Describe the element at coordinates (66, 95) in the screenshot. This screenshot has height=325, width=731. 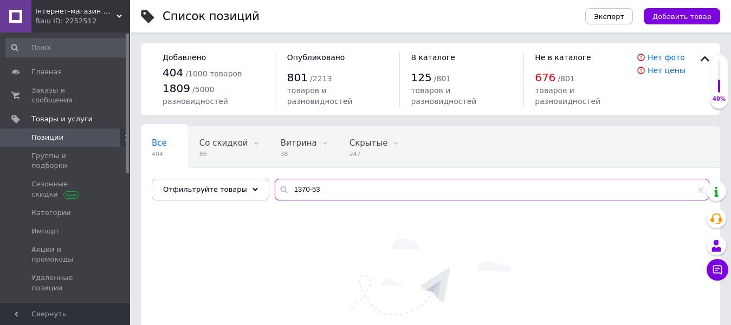
I see `span: Заказы и сообщения` at that location.